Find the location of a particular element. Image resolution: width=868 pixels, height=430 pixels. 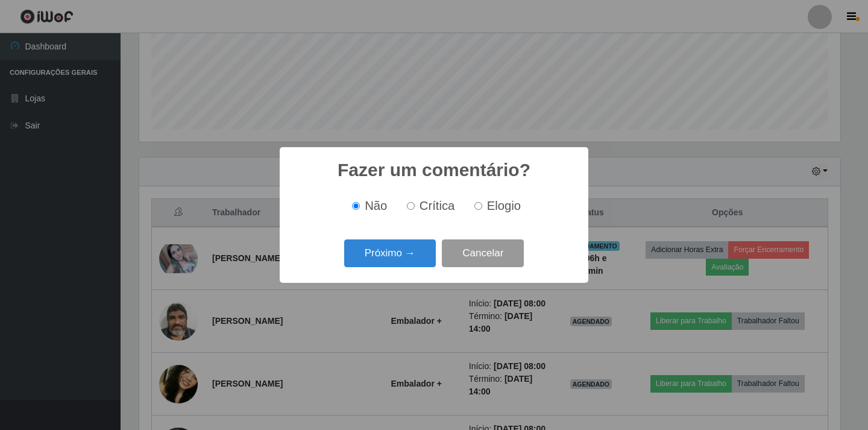

span: Crítica is located at coordinates (437, 205).